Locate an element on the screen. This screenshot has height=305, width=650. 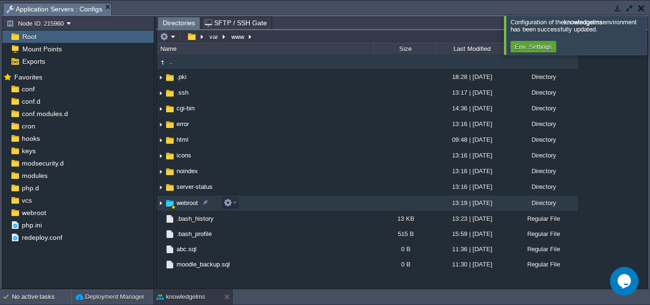
span: noindex is located at coordinates (187, 171).